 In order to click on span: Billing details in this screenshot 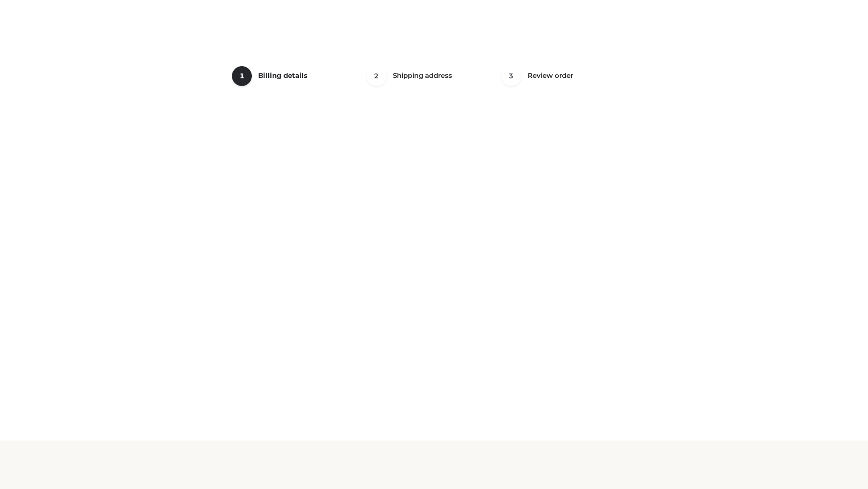, I will do `click(282, 75)`.